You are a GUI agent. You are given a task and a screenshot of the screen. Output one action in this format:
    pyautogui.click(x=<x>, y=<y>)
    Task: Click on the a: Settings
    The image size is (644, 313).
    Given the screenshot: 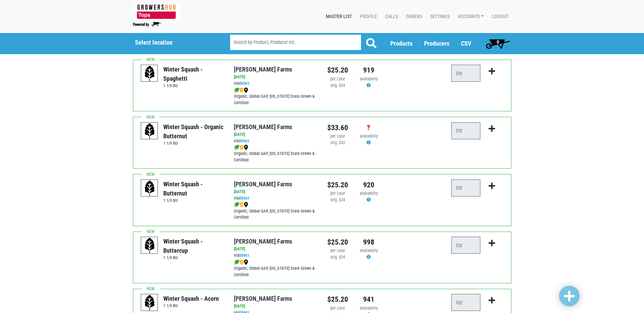 What is the action you would take?
    pyautogui.click(x=438, y=17)
    